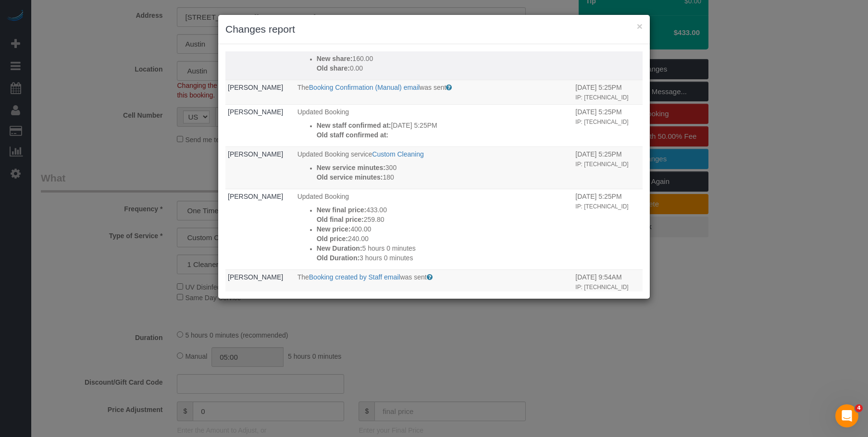 The width and height of the screenshot is (868, 437). What do you see at coordinates (443, 59) in the screenshot?
I see `p: 160.00` at bounding box center [443, 59].